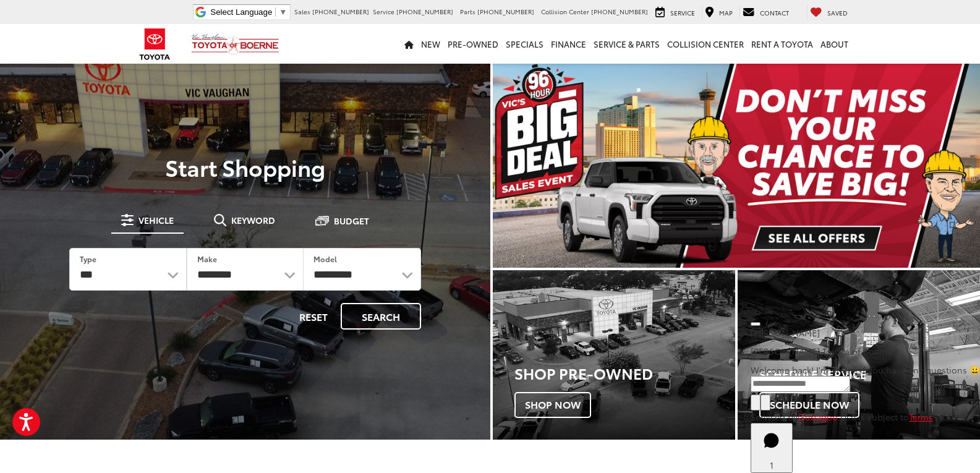 The image size is (980, 473). What do you see at coordinates (920, 416) in the screenshot?
I see `a: Terms` at bounding box center [920, 416].